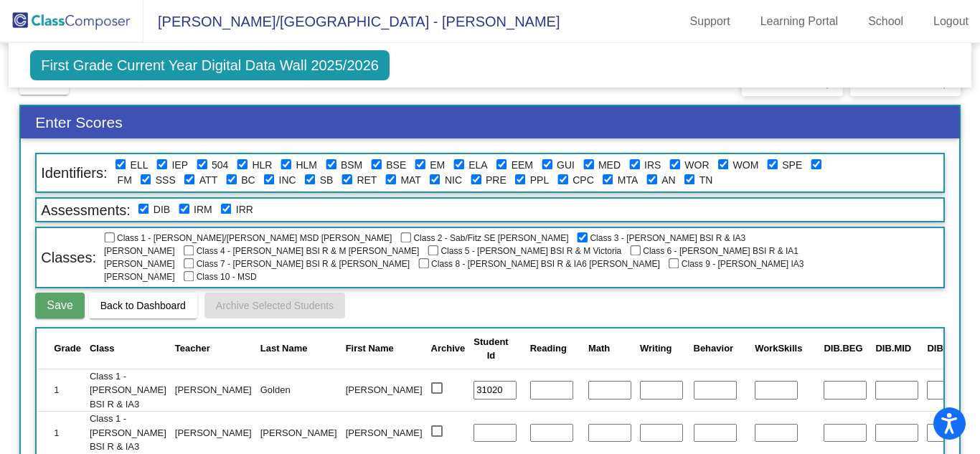 This screenshot has height=454, width=980. What do you see at coordinates (951, 21) in the screenshot?
I see `a: Logout` at bounding box center [951, 21].